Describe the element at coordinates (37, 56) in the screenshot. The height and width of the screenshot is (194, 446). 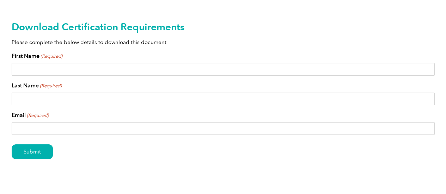
I see `label: First Name` at that location.